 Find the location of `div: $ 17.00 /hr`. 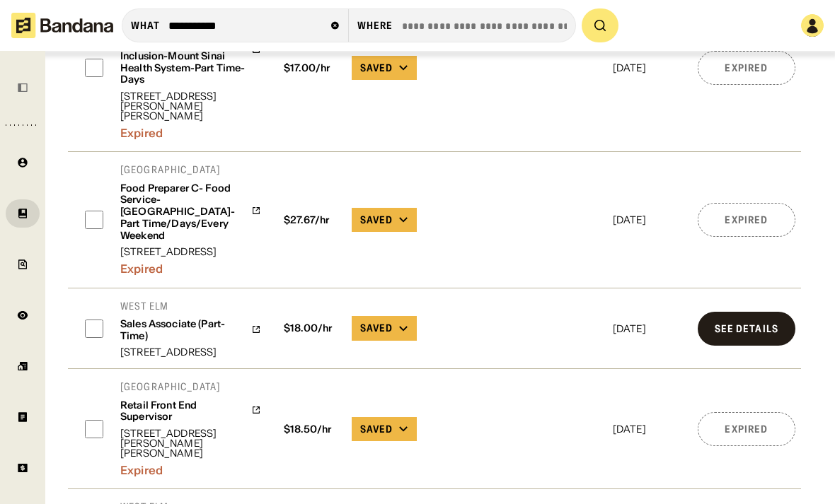

div: $ 17.00 /hr is located at coordinates (309, 68).